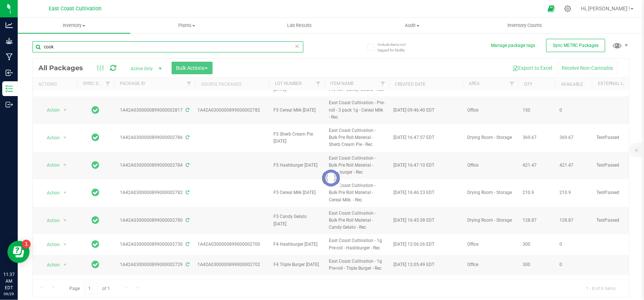 This screenshot has height=300, width=644. Describe the element at coordinates (525, 25) in the screenshot. I see `span: Inventory Counts` at that location.